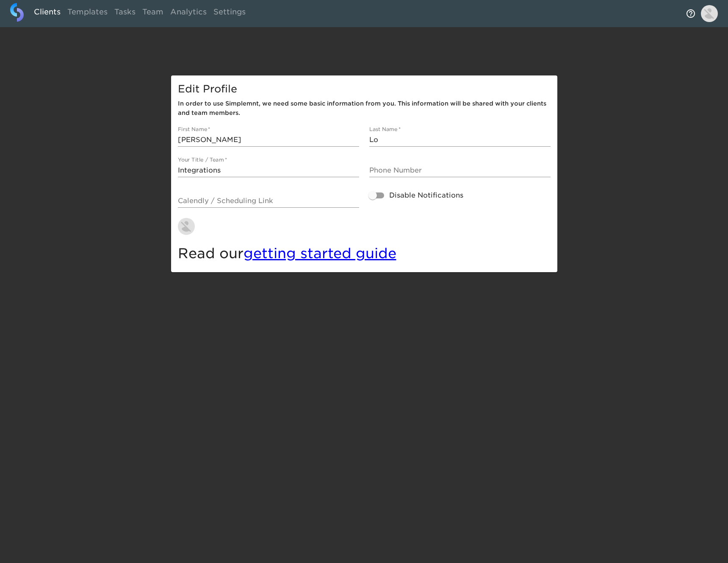  Describe the element at coordinates (125, 13) in the screenshot. I see `a: Tasks` at that location.